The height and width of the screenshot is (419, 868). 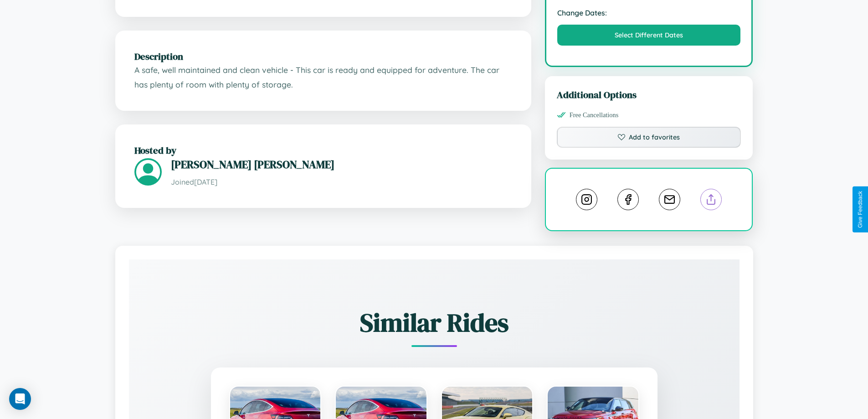 I want to click on h3: Additional Options, so click(x=649, y=94).